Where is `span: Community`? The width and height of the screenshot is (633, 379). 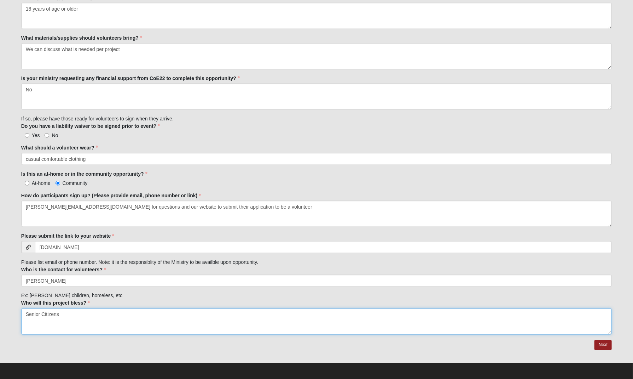 span: Community is located at coordinates (75, 183).